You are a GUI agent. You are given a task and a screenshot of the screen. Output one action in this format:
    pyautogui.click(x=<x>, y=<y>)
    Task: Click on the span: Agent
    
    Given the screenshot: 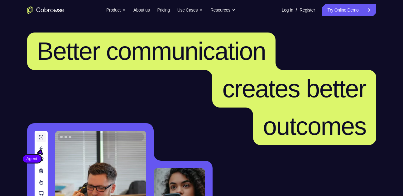 What is the action you would take?
    pyautogui.click(x=32, y=159)
    